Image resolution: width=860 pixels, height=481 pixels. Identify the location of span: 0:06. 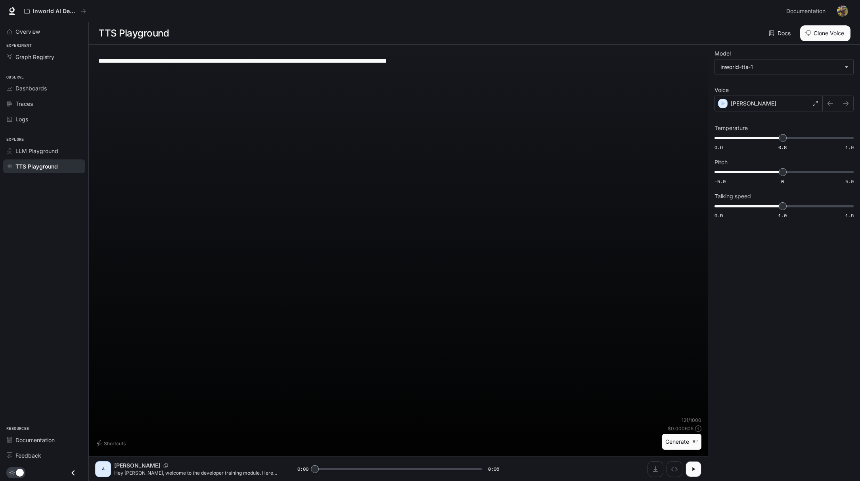
(494, 469).